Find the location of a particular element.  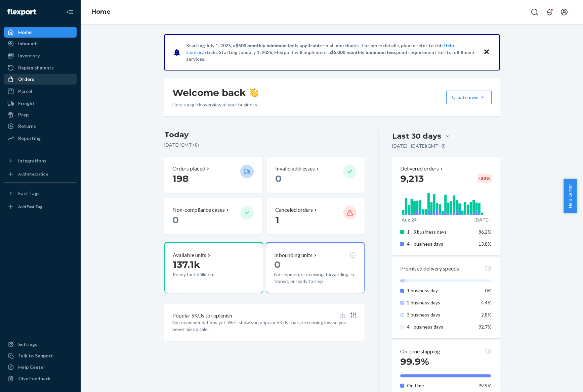

div: Give Feedback is located at coordinates (34, 379).